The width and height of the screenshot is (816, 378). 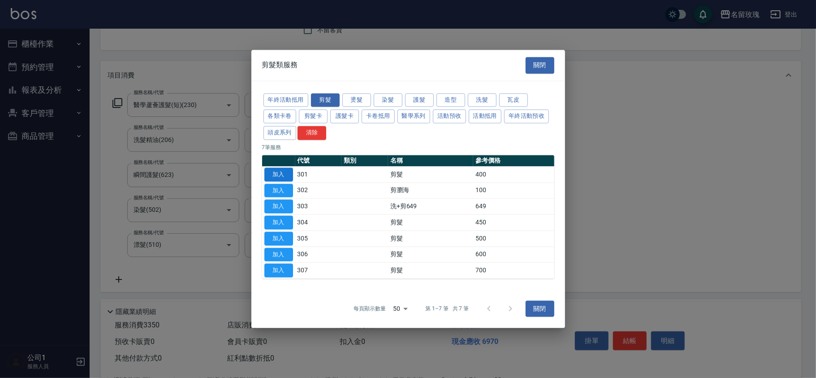 I want to click on button: 活動預收, so click(x=450, y=117).